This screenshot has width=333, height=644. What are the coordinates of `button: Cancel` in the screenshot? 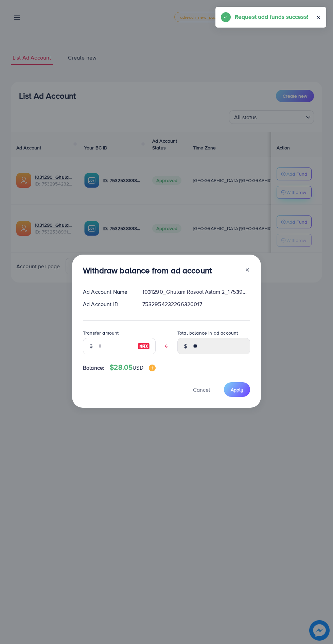 It's located at (202, 390).